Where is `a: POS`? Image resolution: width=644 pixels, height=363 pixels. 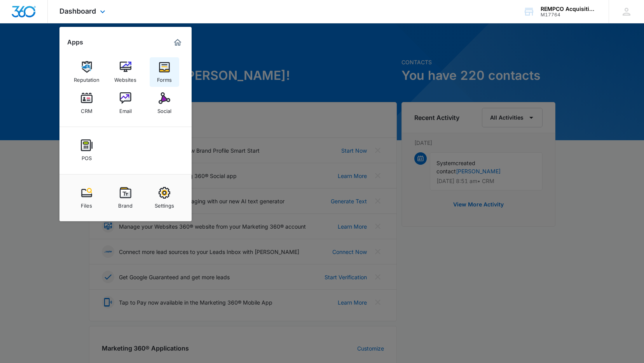
a: POS is located at coordinates (86, 150).